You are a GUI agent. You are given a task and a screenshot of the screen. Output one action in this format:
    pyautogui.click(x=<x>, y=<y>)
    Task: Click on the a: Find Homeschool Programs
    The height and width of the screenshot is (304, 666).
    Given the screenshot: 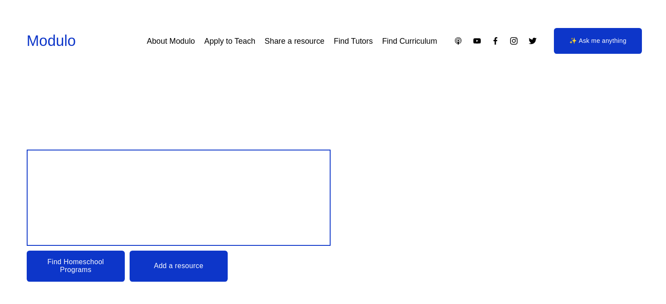 What is the action you would take?
    pyautogui.click(x=76, y=266)
    